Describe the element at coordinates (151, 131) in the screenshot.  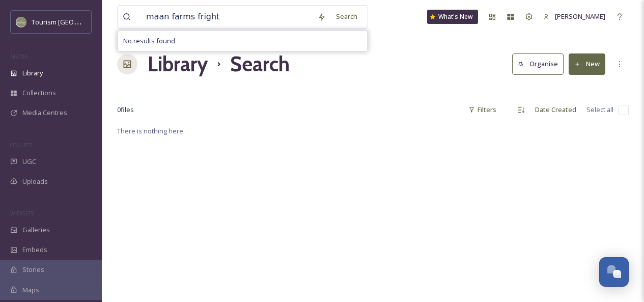
I see `span: There is nothing here.` at that location.